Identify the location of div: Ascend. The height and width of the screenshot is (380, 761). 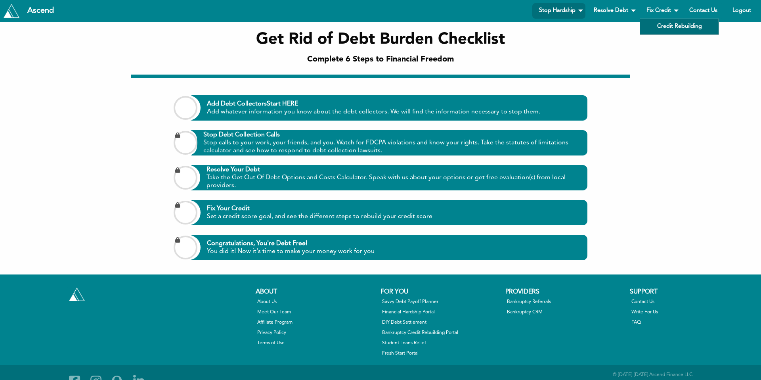
(40, 11).